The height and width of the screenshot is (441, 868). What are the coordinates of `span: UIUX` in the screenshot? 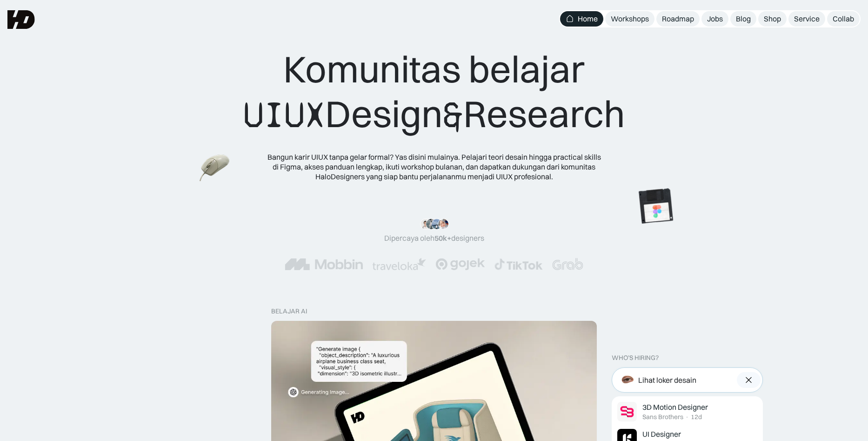 It's located at (285, 115).